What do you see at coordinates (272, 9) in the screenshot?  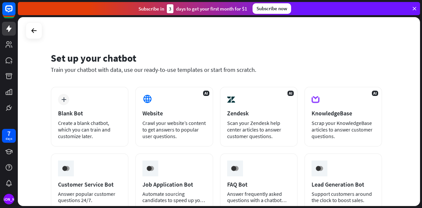 I see `div: Subscribe now` at bounding box center [272, 9].